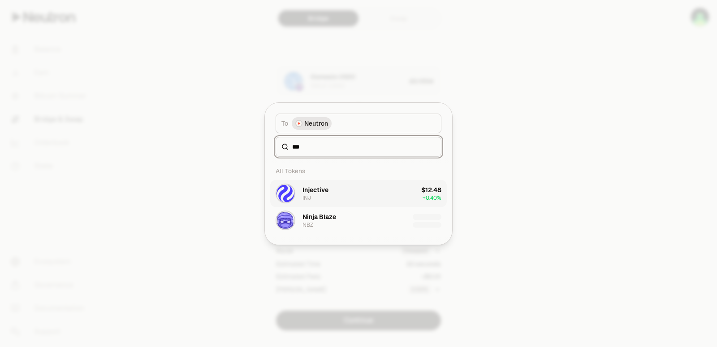 The width and height of the screenshot is (717, 347). Describe the element at coordinates (299, 123) in the screenshot. I see `img: Neutron Logo` at that location.